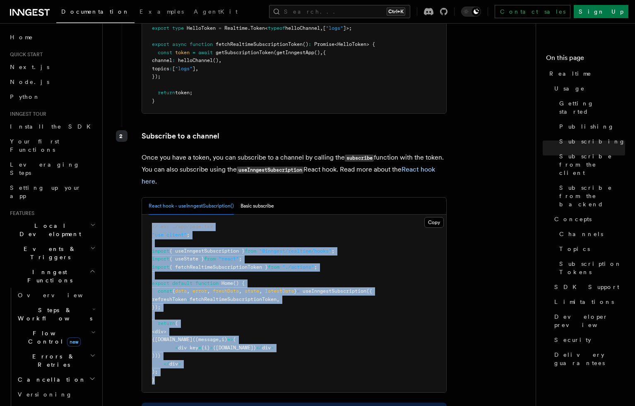 The height and width of the screenshot is (406, 635). Describe the element at coordinates (589, 359) in the screenshot. I see `span: Delivery guarantees` at that location.